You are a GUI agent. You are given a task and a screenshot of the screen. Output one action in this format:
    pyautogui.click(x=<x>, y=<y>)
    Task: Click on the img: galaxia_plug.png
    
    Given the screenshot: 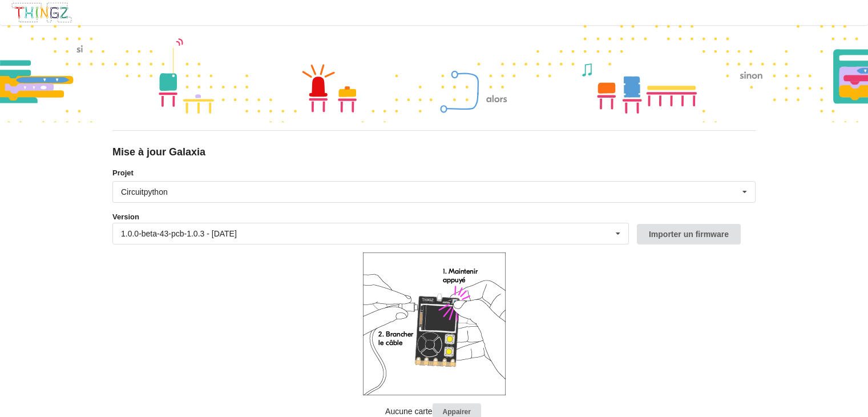 What is the action you would take?
    pyautogui.click(x=434, y=324)
    